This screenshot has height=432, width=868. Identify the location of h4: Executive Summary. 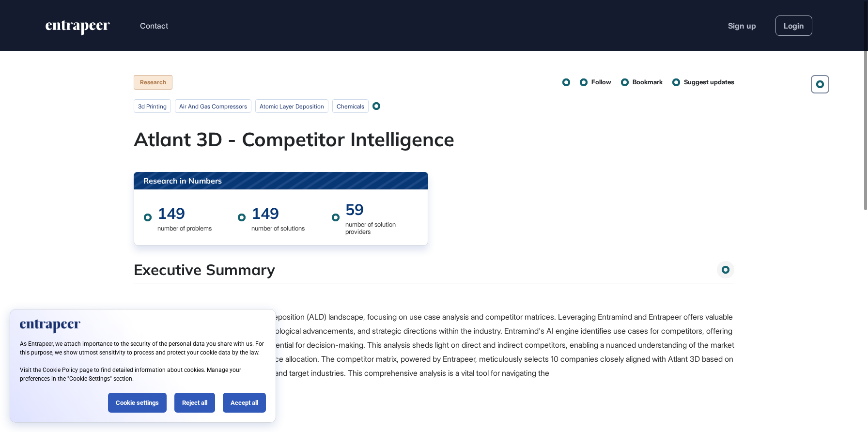
(204, 269).